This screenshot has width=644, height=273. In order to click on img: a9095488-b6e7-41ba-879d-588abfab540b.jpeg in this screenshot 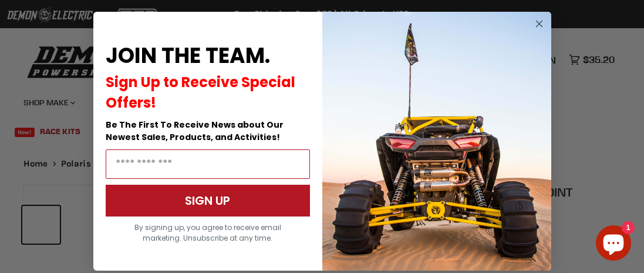, I will do `click(437, 141)`.